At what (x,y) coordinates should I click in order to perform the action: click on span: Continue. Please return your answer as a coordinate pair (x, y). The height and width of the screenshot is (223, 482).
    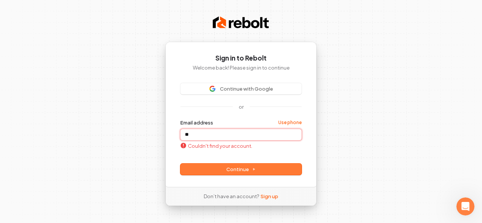
    Looking at the image, I should click on (241, 169).